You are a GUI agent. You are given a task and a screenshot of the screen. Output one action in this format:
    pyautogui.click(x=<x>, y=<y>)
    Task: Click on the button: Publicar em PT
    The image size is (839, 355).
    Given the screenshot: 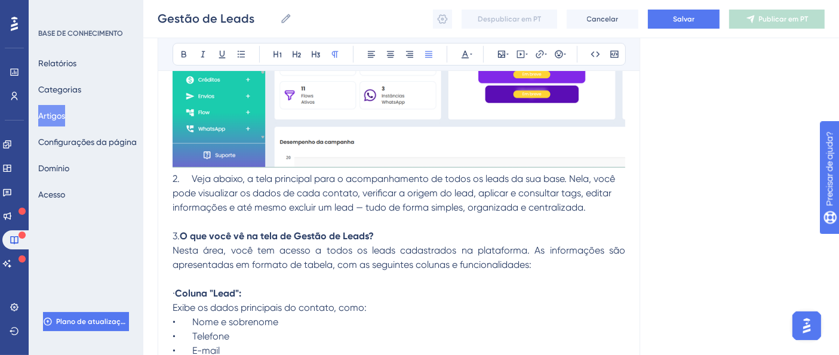 What is the action you would take?
    pyautogui.click(x=777, y=19)
    